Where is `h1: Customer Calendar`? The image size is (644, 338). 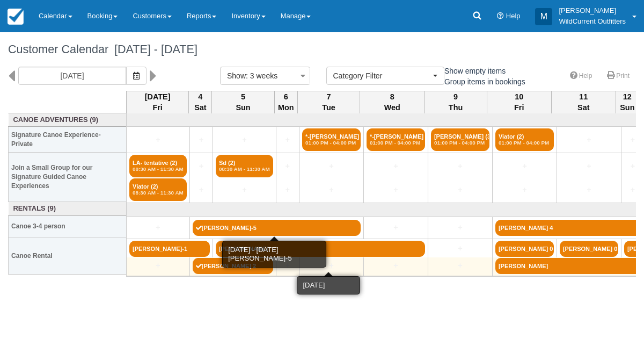 h1: Customer Calendar is located at coordinates (322, 50).